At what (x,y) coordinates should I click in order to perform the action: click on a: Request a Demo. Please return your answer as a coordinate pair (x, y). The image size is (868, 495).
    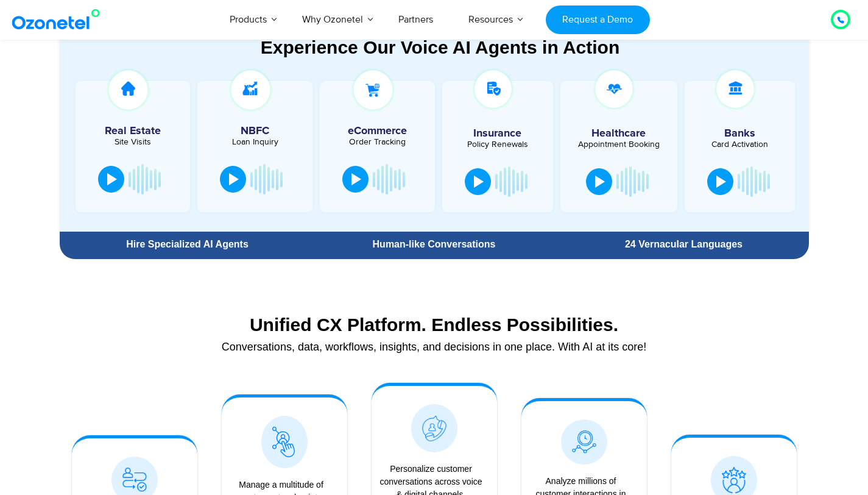
    Looking at the image, I should click on (598, 20).